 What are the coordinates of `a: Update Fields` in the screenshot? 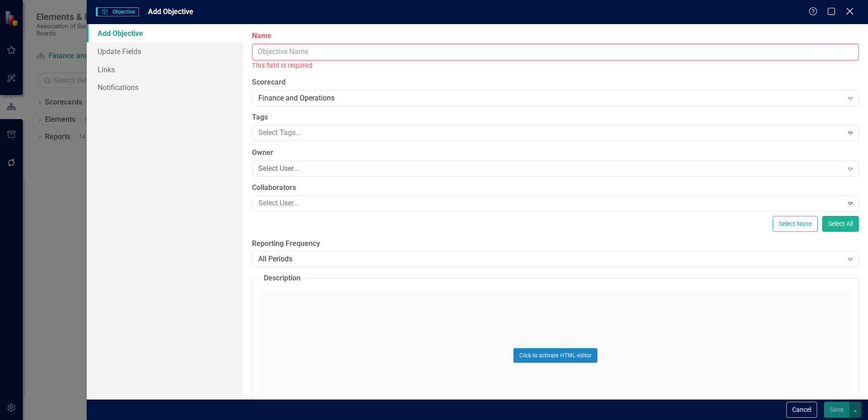 It's located at (165, 51).